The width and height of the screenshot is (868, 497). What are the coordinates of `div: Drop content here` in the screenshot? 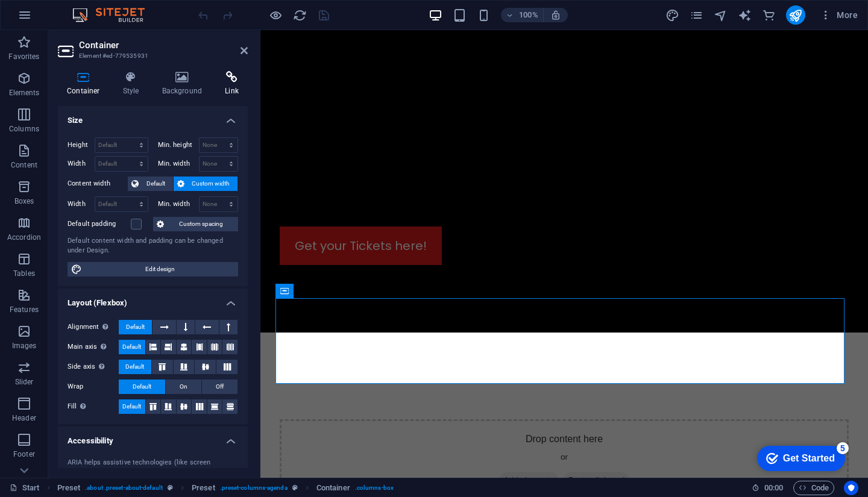 It's located at (303, 432).